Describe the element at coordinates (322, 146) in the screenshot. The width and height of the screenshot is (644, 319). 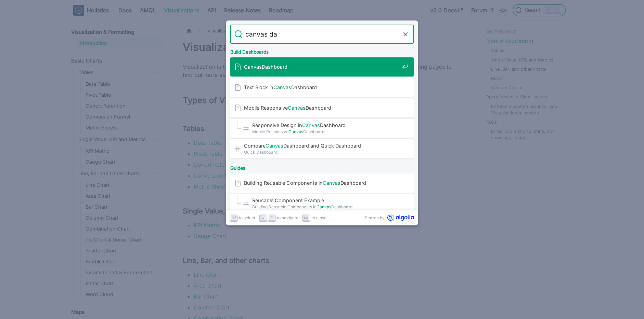
I see `span: Compare Dashboard and Quick Dashboard​` at that location.